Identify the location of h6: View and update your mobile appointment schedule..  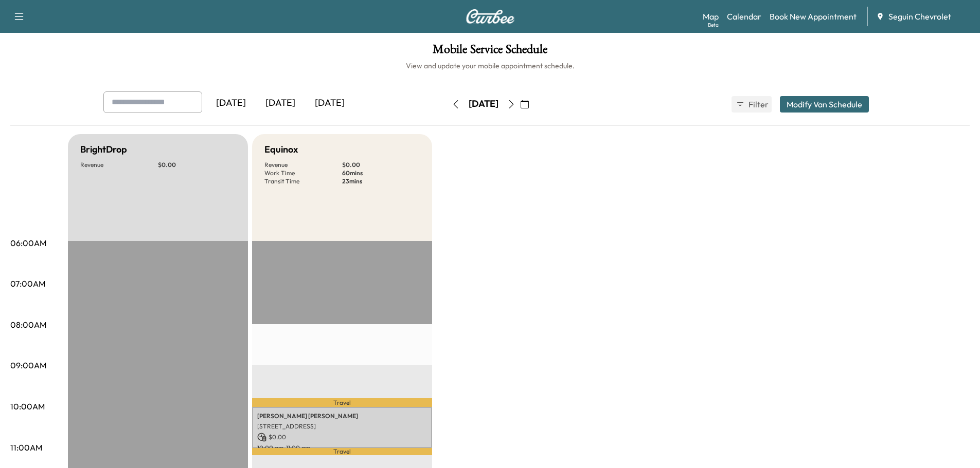
(490, 66).